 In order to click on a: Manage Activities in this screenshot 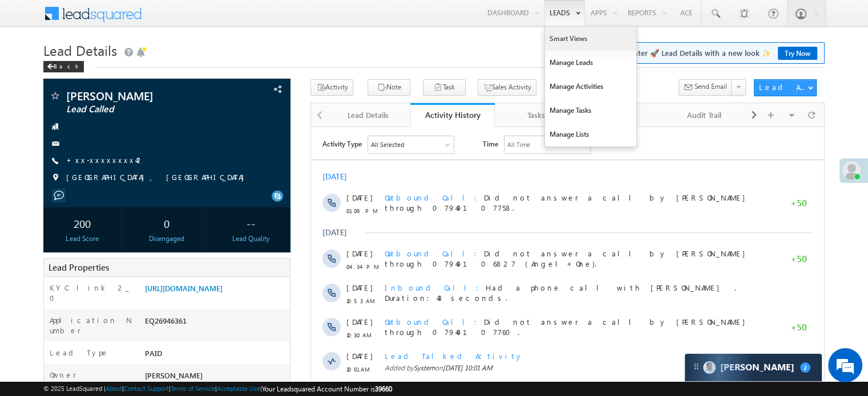, I will do `click(591, 87)`.